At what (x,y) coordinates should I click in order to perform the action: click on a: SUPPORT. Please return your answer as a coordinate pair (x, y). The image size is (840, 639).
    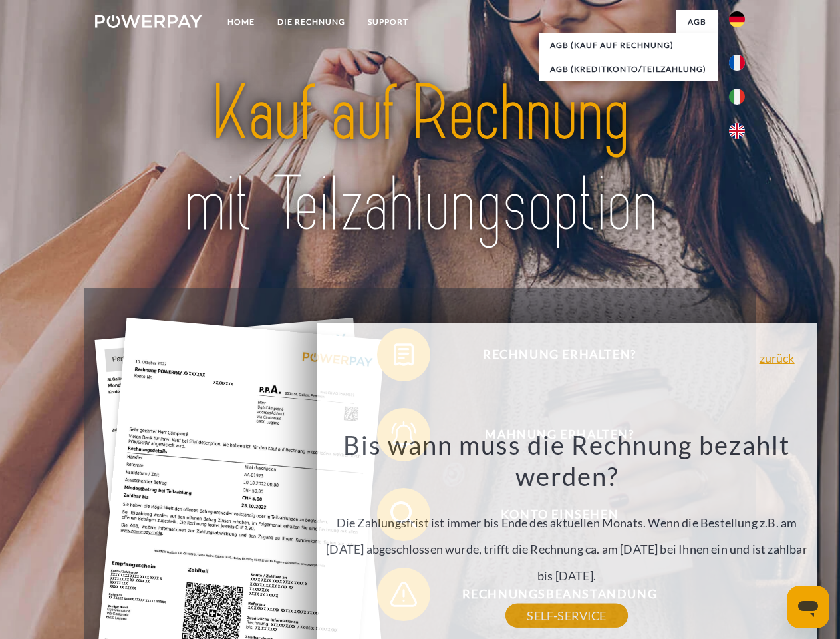
    Looking at the image, I should click on (388, 22).